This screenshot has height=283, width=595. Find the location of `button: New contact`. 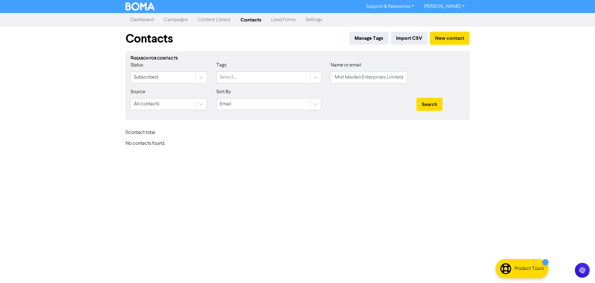

button: New contact is located at coordinates (450, 38).